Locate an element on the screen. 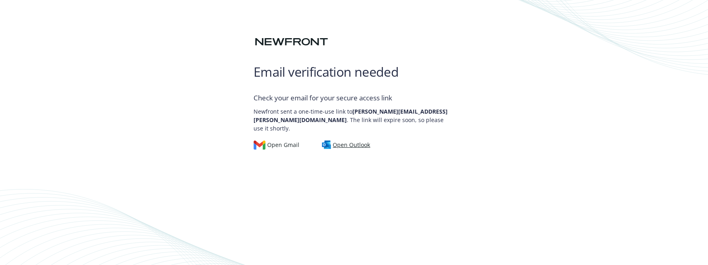 Image resolution: width=708 pixels, height=265 pixels. div: Open Outlook is located at coordinates (346, 145).